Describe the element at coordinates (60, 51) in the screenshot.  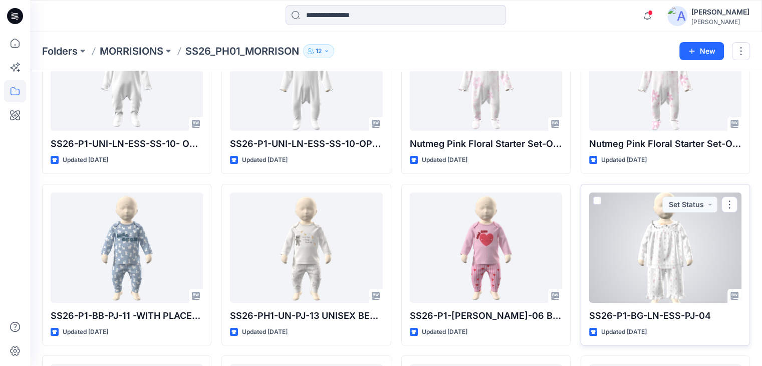
I see `a: Folders` at that location.